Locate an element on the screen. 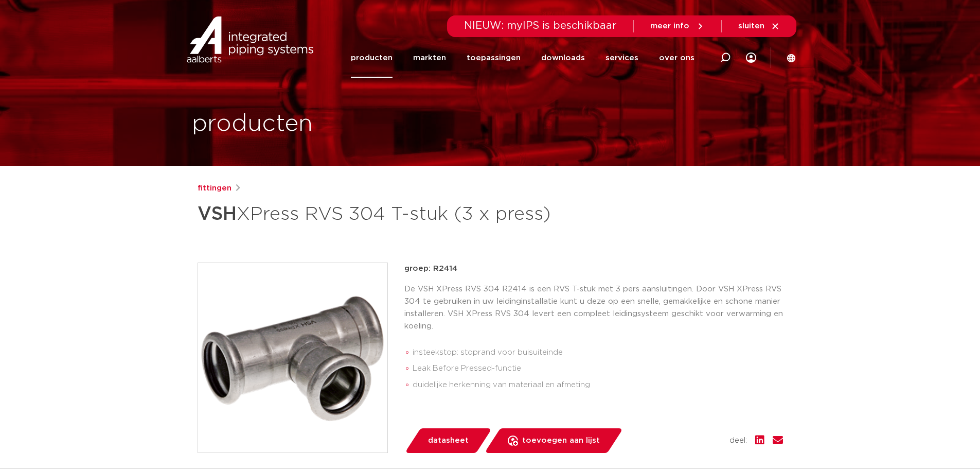  strong: VSH is located at coordinates (217, 214).